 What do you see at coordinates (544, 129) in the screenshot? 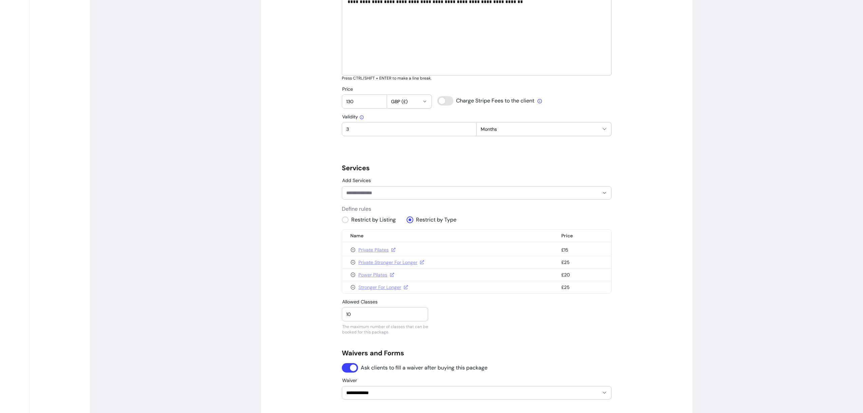
I see `button: Months` at bounding box center [544, 129].